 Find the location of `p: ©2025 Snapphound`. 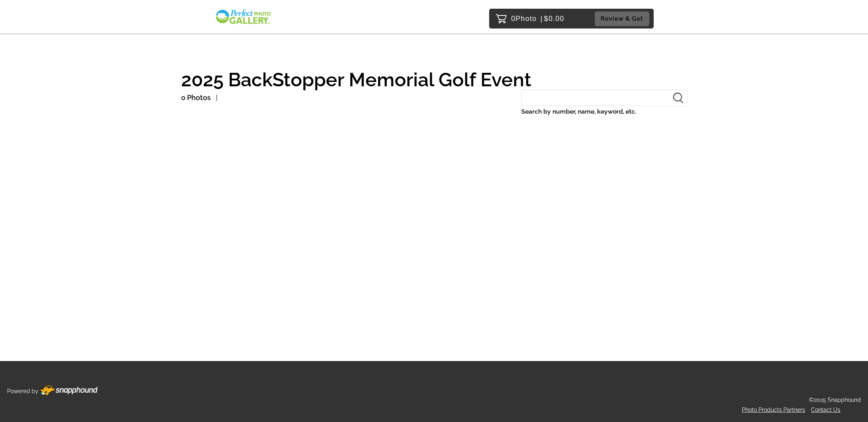

p: ©2025 Snapphound is located at coordinates (834, 400).